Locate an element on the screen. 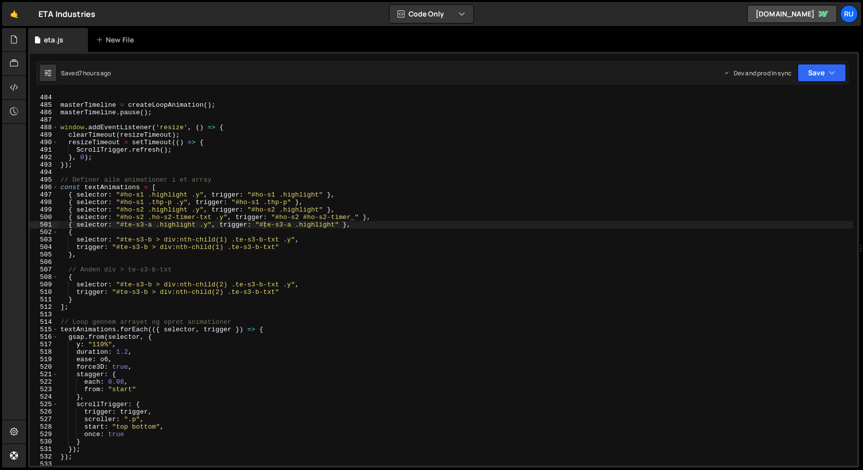 This screenshot has width=863, height=470. div: 533 is located at coordinates (44, 464).